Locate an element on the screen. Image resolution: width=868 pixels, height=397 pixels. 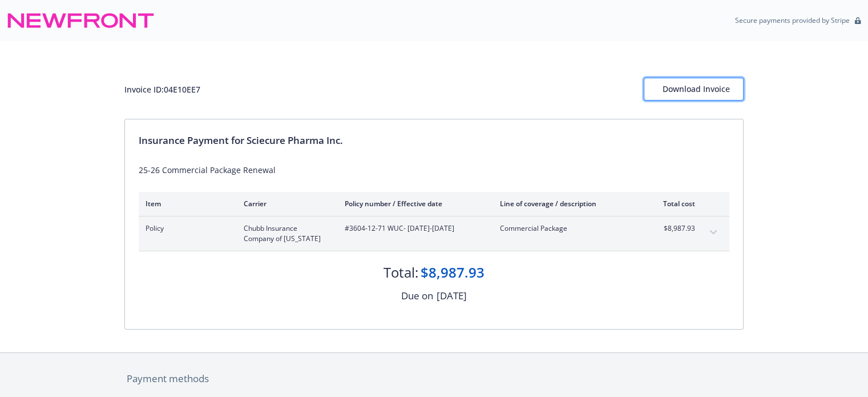
span: Commercial Package is located at coordinates (567, 228).